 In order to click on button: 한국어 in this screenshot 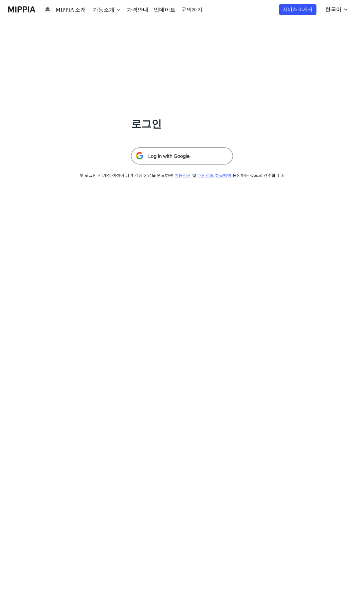, I will do `click(337, 9)`.